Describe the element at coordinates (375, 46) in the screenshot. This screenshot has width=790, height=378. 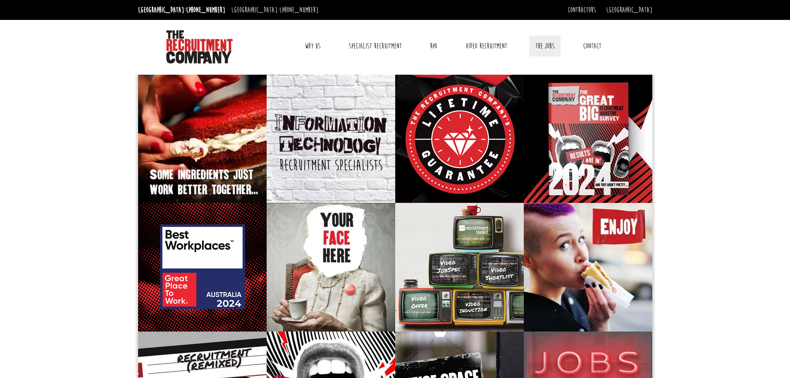
I see `a: Specialist Recruitment` at that location.